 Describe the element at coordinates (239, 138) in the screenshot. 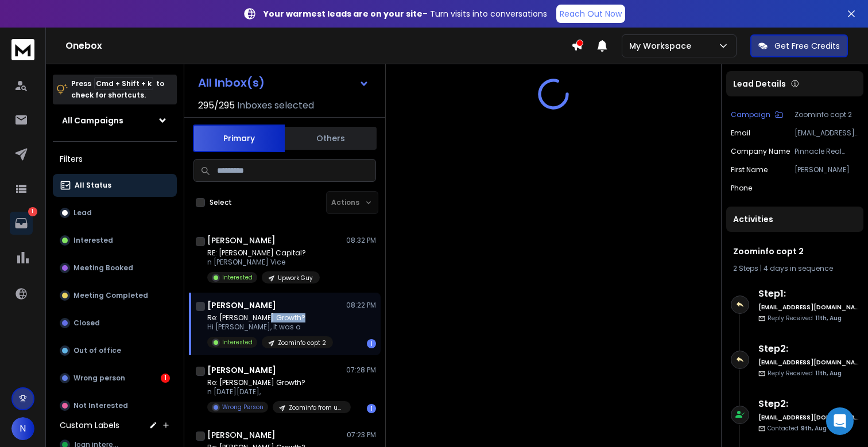

I see `button: Primary` at that location.